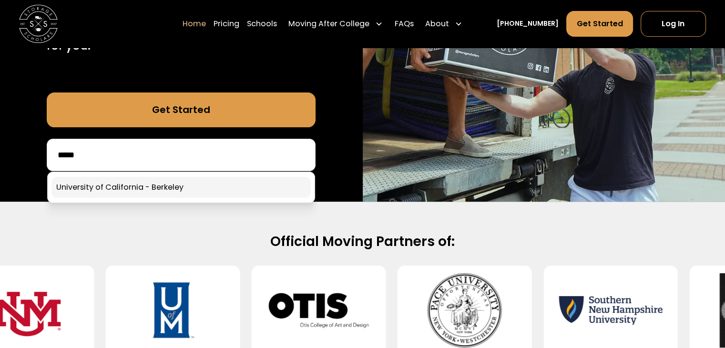  What do you see at coordinates (173, 310) in the screenshot?
I see `img: University of Memphis` at bounding box center [173, 310].